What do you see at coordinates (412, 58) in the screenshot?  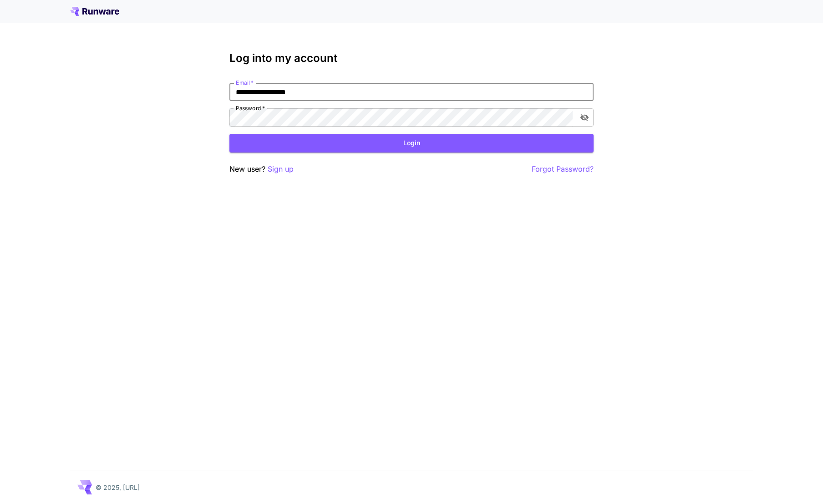 I see `h3: Log into my account` at bounding box center [412, 58].